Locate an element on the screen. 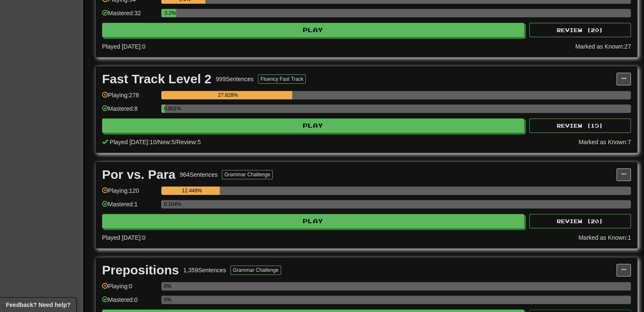  div: Mastered: 1 is located at coordinates (130, 207).